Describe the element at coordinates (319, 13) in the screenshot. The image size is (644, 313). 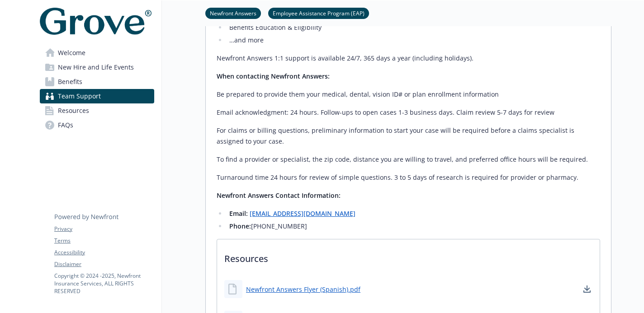
I see `a: Employee Assistance Program (EAP)` at that location.